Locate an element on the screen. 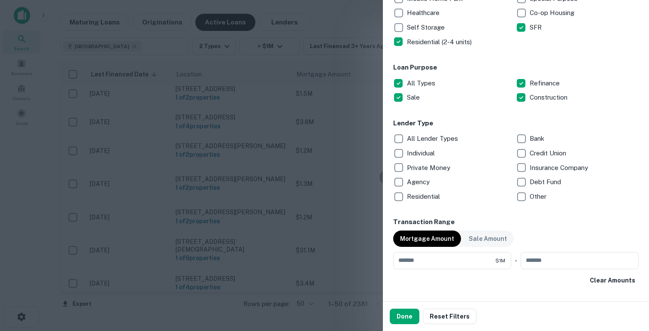 Image resolution: width=649 pixels, height=331 pixels. p: Other is located at coordinates (539, 197).